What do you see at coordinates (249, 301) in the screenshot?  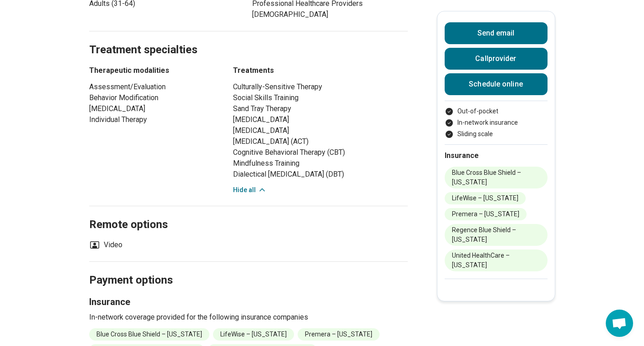 I see `h3: Insurance` at bounding box center [249, 301].